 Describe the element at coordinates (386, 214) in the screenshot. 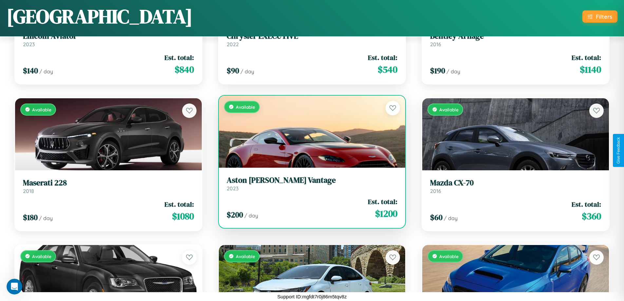

I see `span: $ 1200` at that location.